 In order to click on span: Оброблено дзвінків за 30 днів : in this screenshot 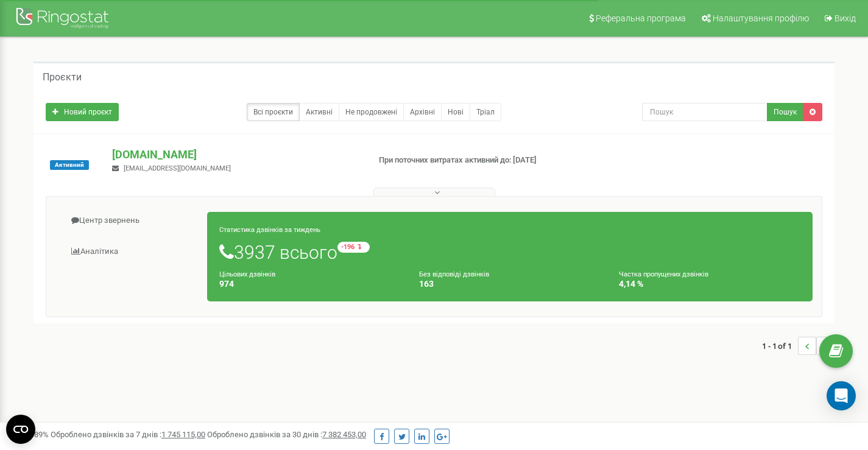, I will do `click(286, 434)`.